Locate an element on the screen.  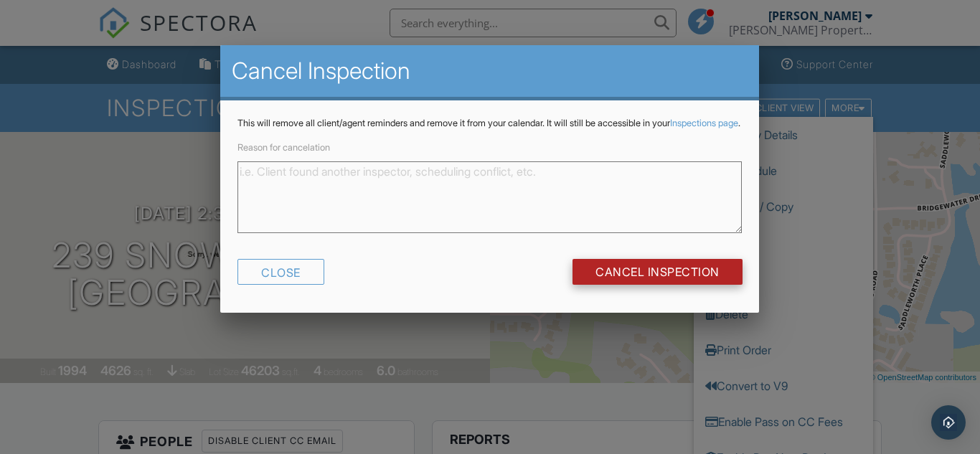
label: Reason for cancelation is located at coordinates (283, 147).